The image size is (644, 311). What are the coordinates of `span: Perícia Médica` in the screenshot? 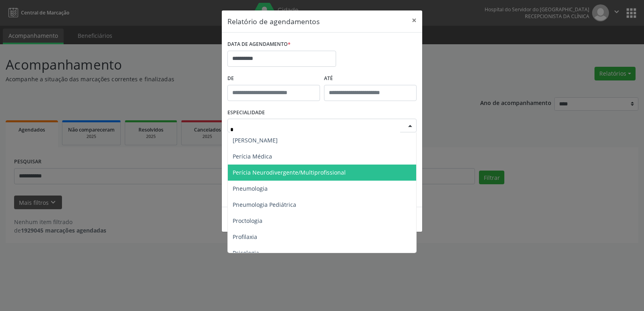 It's located at (253, 156).